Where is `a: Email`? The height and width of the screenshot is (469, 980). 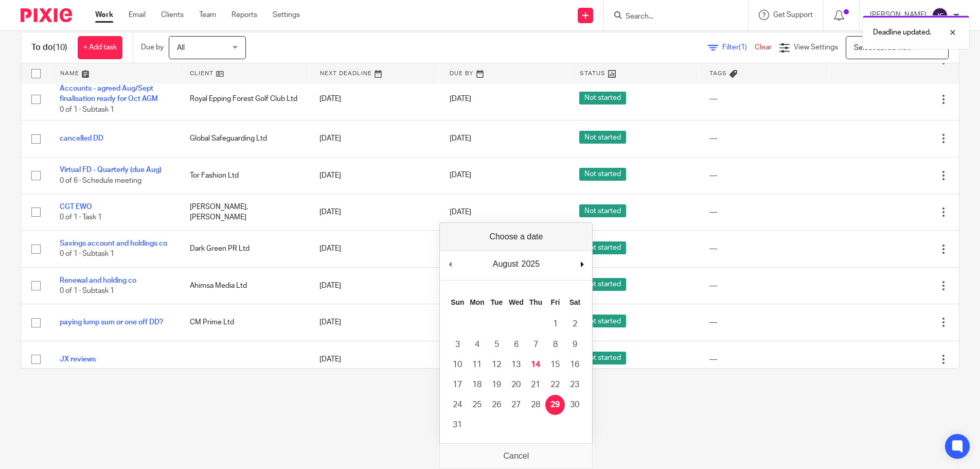 a: Email is located at coordinates (137, 15).